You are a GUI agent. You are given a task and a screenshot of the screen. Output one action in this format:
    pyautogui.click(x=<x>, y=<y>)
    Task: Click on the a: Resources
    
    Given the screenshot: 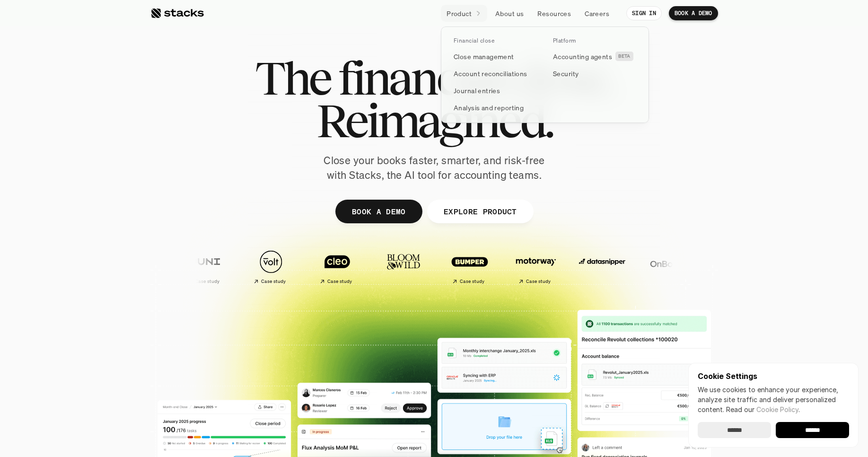 What is the action you would take?
    pyautogui.click(x=554, y=13)
    